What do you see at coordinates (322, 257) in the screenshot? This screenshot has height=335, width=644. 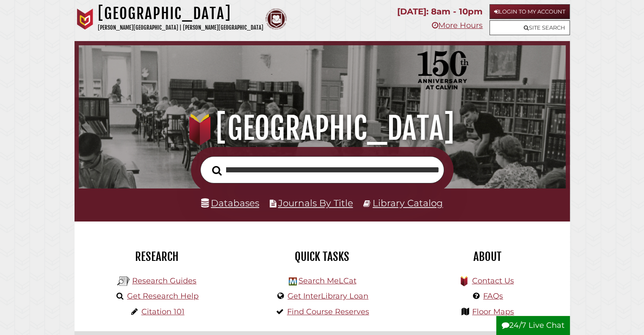 I see `h2: Quick Tasks` at bounding box center [322, 257].